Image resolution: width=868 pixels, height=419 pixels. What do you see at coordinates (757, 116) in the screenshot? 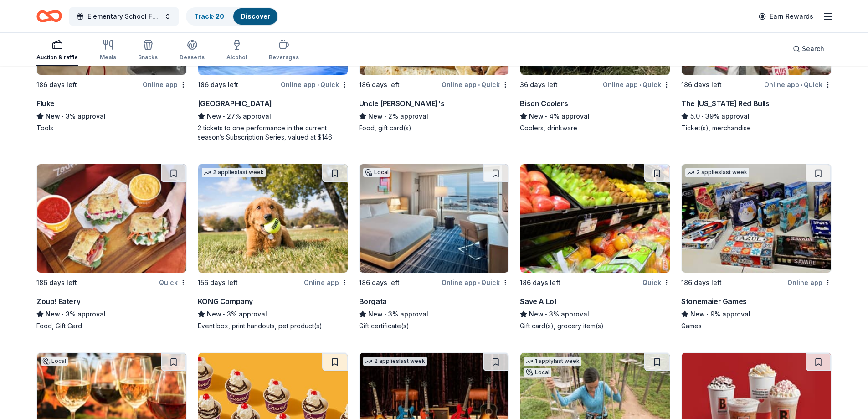
I see `div: 39% approval` at bounding box center [757, 116].